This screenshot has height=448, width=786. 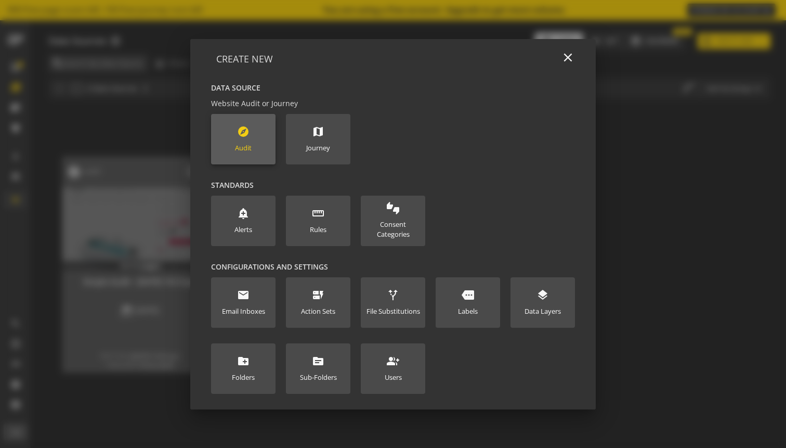 What do you see at coordinates (243, 377) in the screenshot?
I see `div: Folders` at bounding box center [243, 377].